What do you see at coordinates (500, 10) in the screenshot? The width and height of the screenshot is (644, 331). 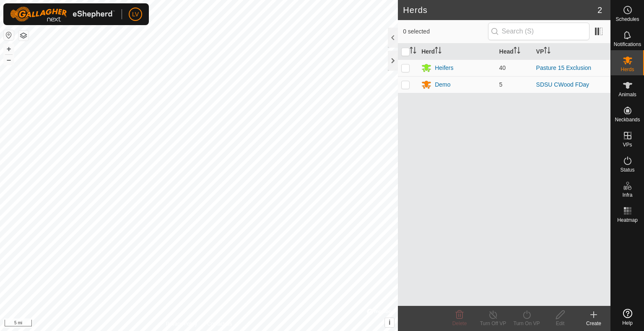 I see `h2: Herds` at bounding box center [500, 10].